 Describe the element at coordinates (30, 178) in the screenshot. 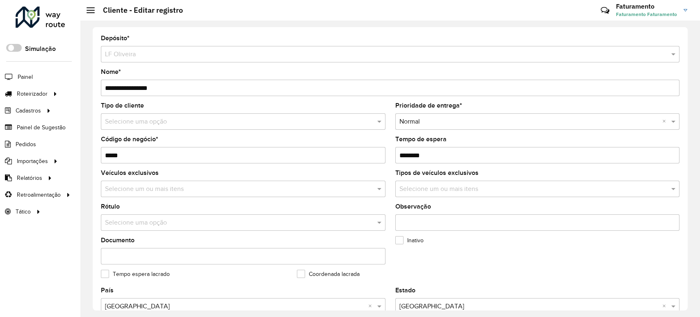

I see `span: Relatórios` at that location.